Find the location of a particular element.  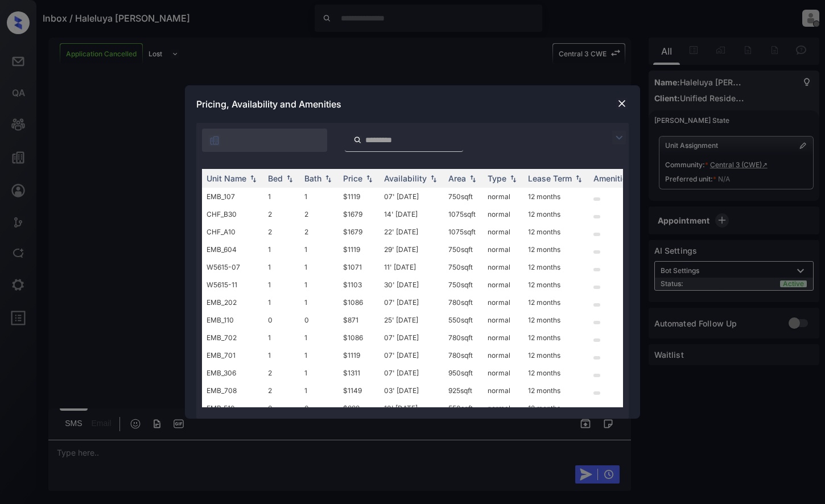

td: 1075 sqft is located at coordinates (463, 214).